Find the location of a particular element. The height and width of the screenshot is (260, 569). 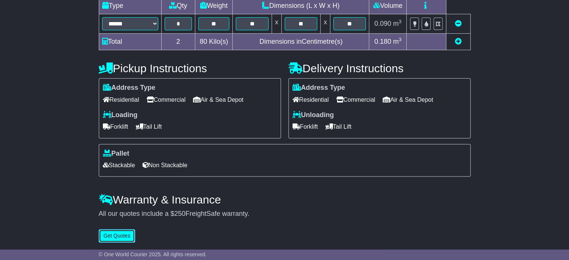

h4: Pickup Instructions is located at coordinates (190, 68).